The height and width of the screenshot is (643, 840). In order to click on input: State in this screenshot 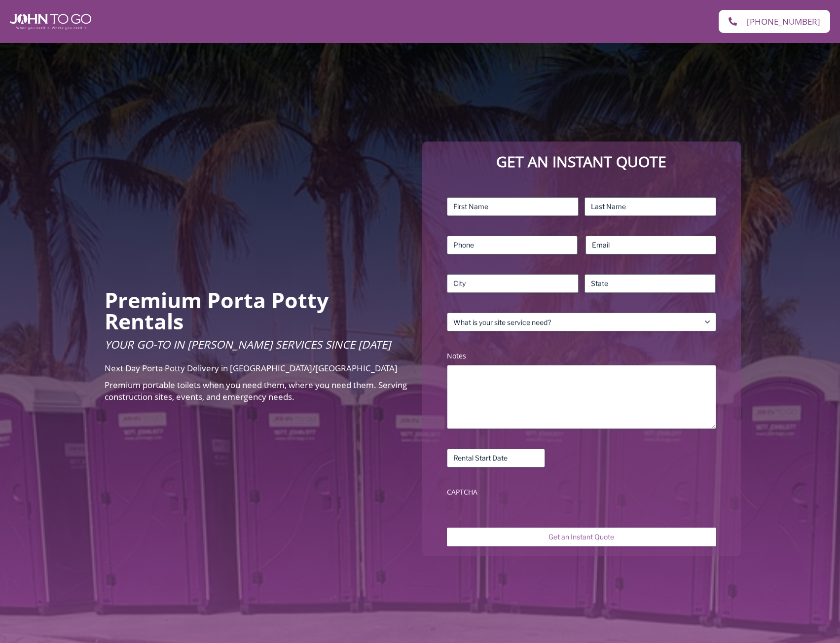, I will do `click(650, 284)`.